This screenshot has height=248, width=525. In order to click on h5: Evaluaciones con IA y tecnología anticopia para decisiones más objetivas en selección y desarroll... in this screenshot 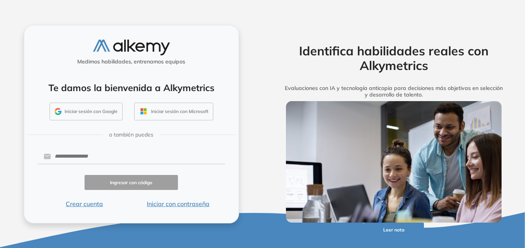, I will do `click(394, 91)`.